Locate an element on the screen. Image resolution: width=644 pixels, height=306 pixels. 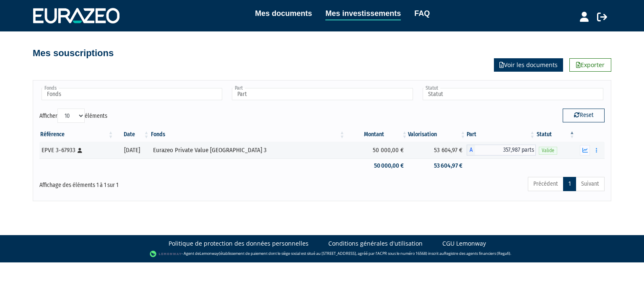
span: A is located at coordinates (471, 150).